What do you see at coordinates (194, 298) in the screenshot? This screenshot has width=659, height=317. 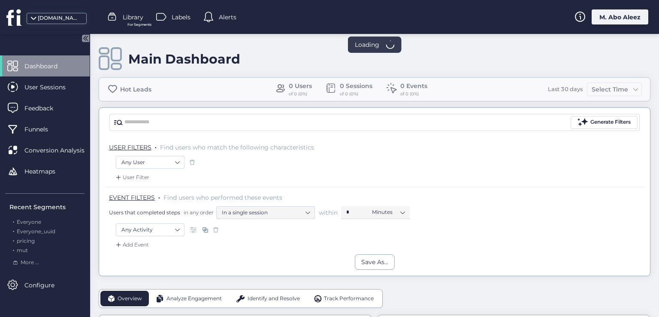 I see `span: Analyze Engagement` at bounding box center [194, 298].